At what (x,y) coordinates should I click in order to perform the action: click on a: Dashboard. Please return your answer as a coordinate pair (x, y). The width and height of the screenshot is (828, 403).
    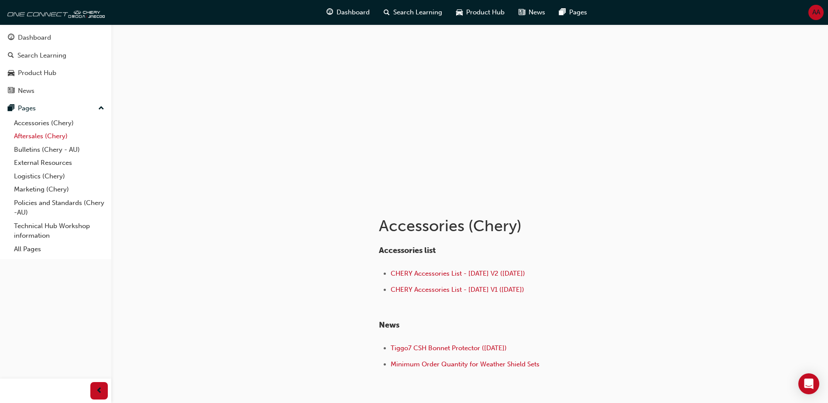
    Looking at the image, I should click on (55, 38).